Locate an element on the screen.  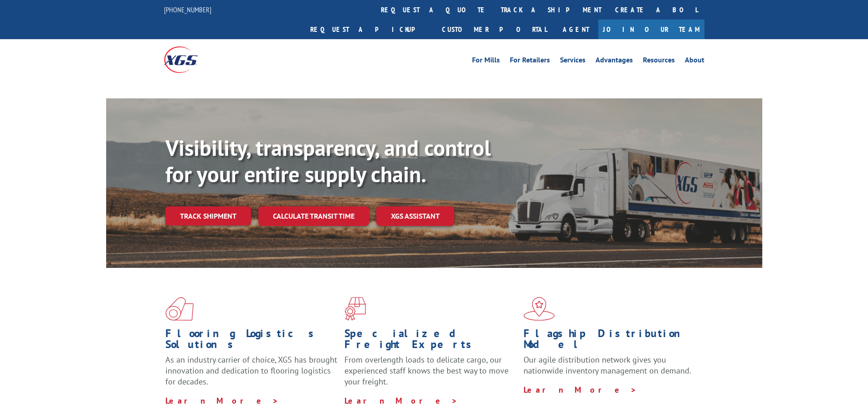
img: xgs-icon-focused-on-flooring-red is located at coordinates (355, 309).